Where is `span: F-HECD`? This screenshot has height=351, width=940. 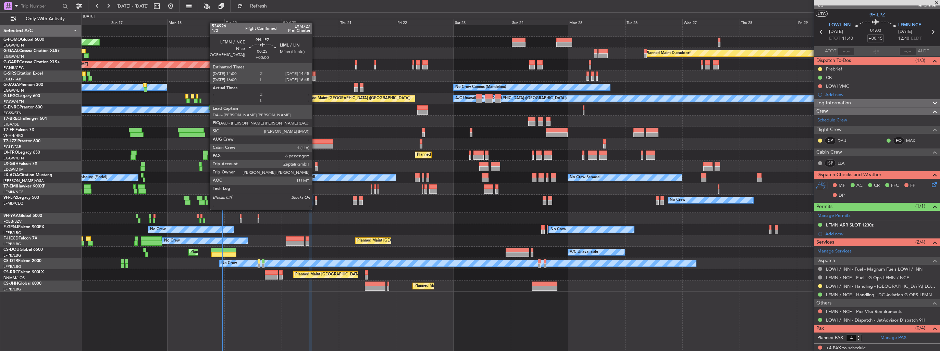
span: F-HECD is located at coordinates (11, 239).